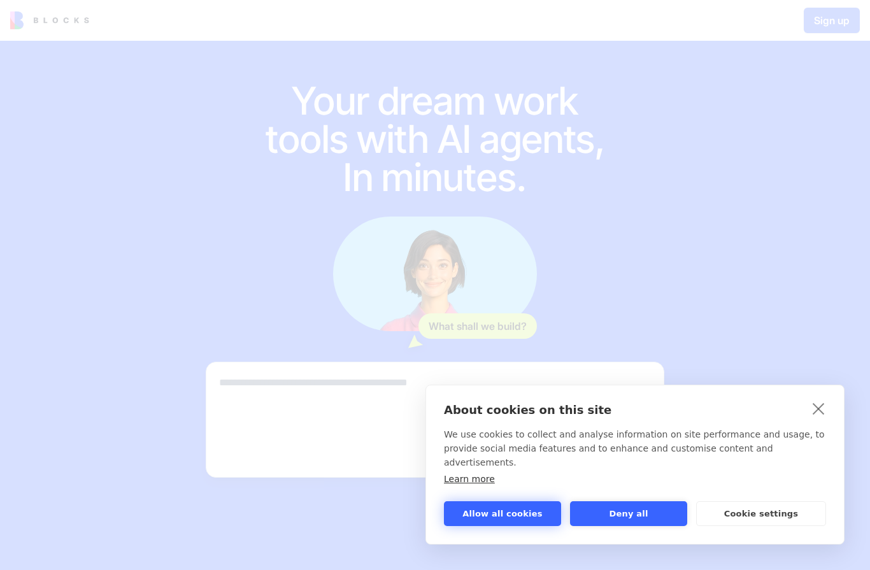 Image resolution: width=870 pixels, height=570 pixels. What do you see at coordinates (761, 514) in the screenshot?
I see `button: Cookie settings` at bounding box center [761, 514].